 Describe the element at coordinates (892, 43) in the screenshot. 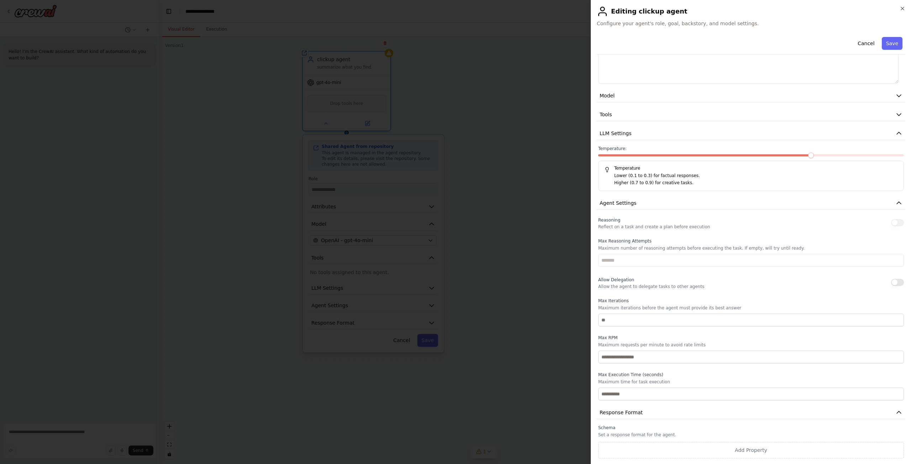

I see `button: Save` at that location.